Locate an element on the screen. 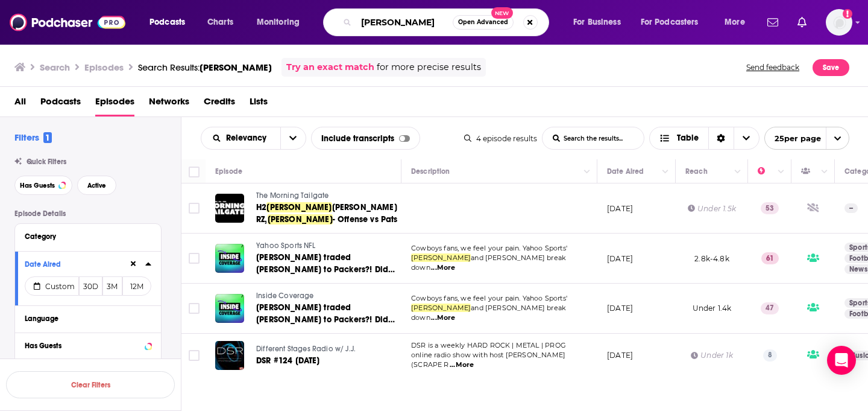  button: Date Aired is located at coordinates (76, 264).